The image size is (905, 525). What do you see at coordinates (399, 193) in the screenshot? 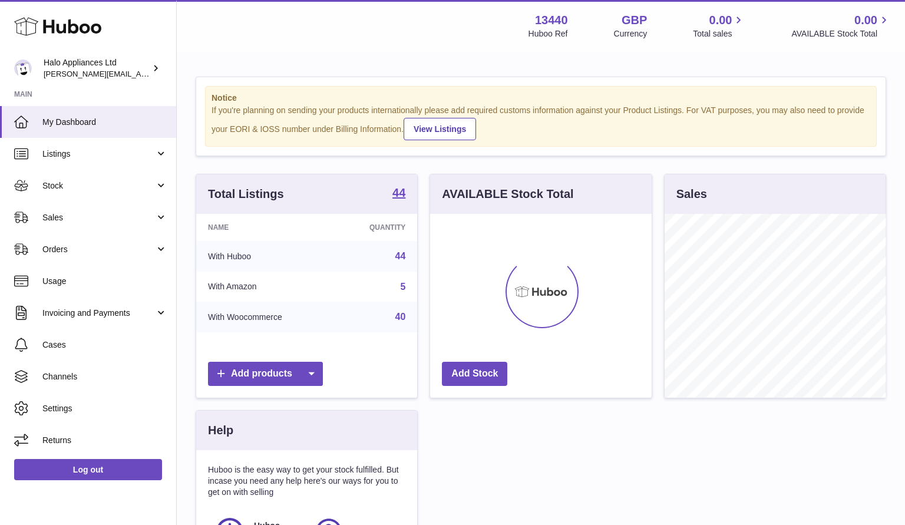
I see `strong: 44` at bounding box center [399, 193].